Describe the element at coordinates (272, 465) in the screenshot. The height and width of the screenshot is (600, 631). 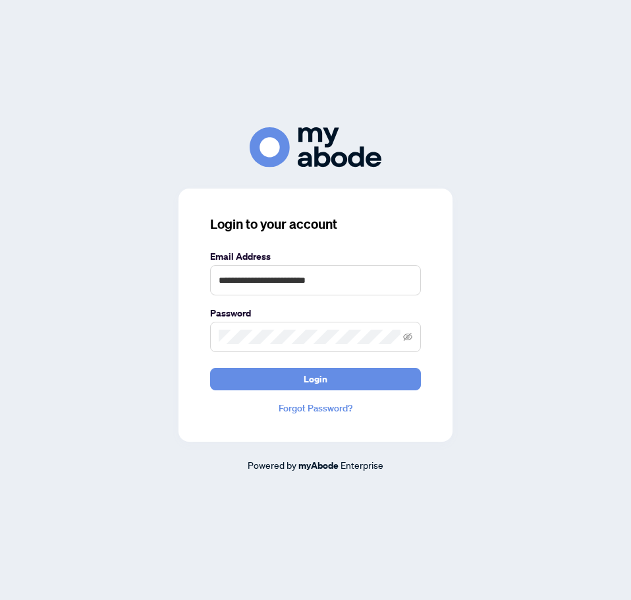
I see `span: Powered by` at that location.